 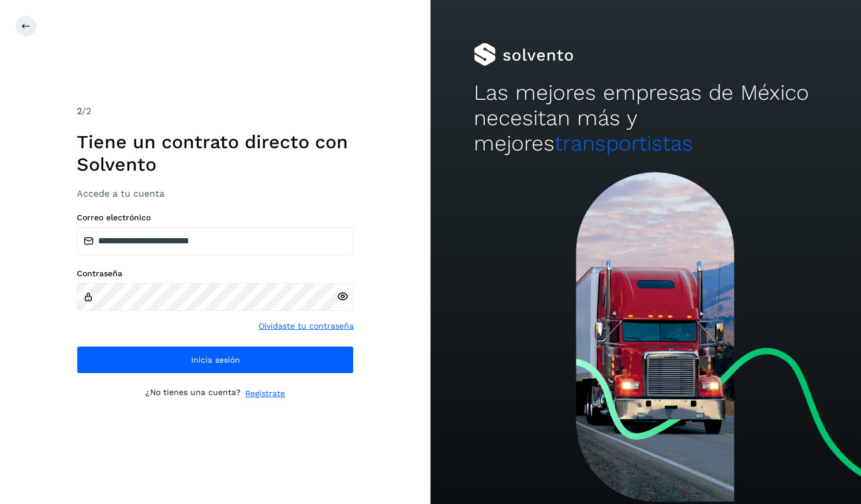 What do you see at coordinates (215, 360) in the screenshot?
I see `span: Inicia sesión` at bounding box center [215, 360].